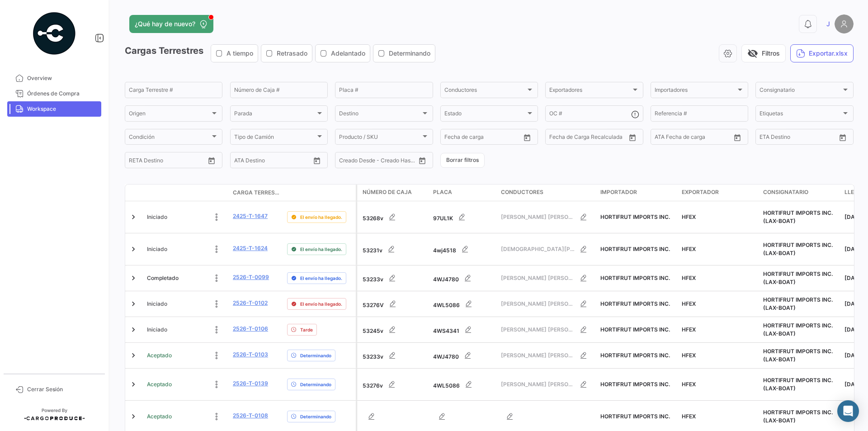  I want to click on a: 2425-T-1647, so click(250, 216).